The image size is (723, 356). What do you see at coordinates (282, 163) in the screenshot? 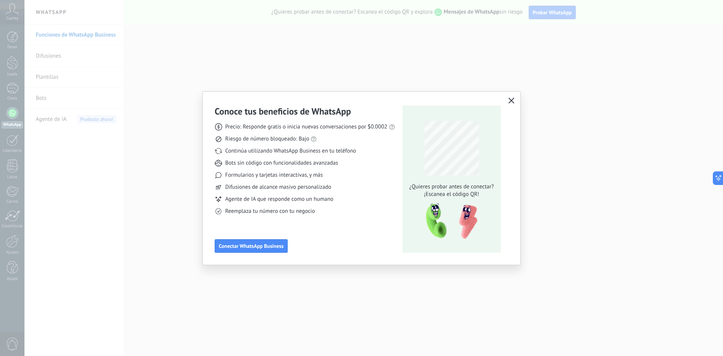
I see `span: Bots sin código con funcionalidades avanzadas` at bounding box center [282, 163].